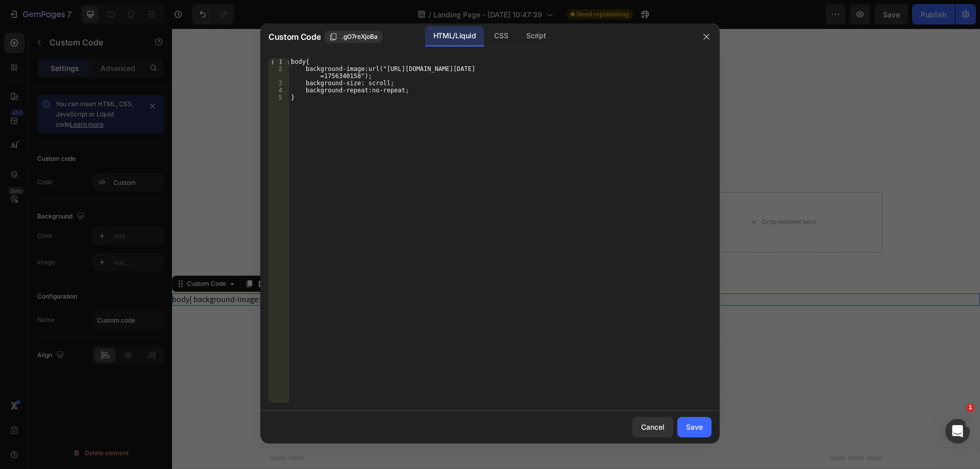 Image resolution: width=980 pixels, height=469 pixels. Describe the element at coordinates (353, 37) in the screenshot. I see `button: .gO7reXjoBa` at that location.